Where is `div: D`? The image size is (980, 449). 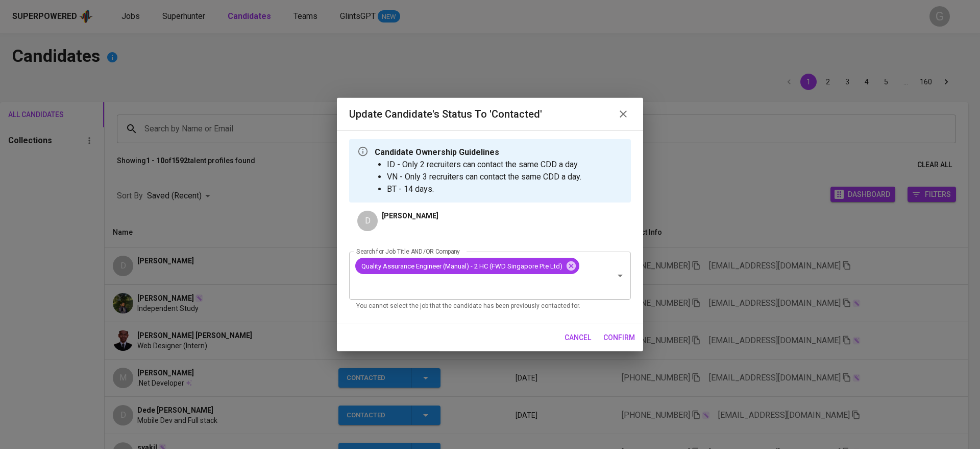
div: D is located at coordinates (367, 221).